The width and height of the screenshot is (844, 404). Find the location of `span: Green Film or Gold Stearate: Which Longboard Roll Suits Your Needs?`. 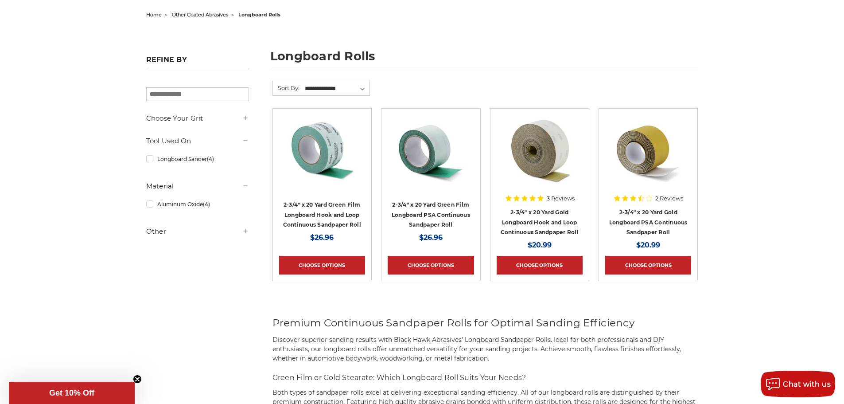

span: Green Film or Gold Stearate: Which Longboard Roll Suits Your Needs? is located at coordinates (399, 377).